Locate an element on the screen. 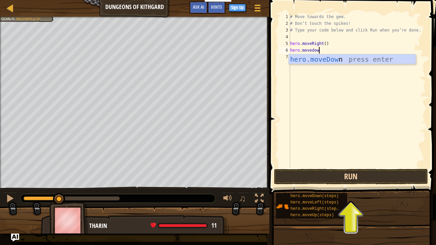 Image resolution: width=436 pixels, height=245 pixels. span: 11 is located at coordinates (214, 225).